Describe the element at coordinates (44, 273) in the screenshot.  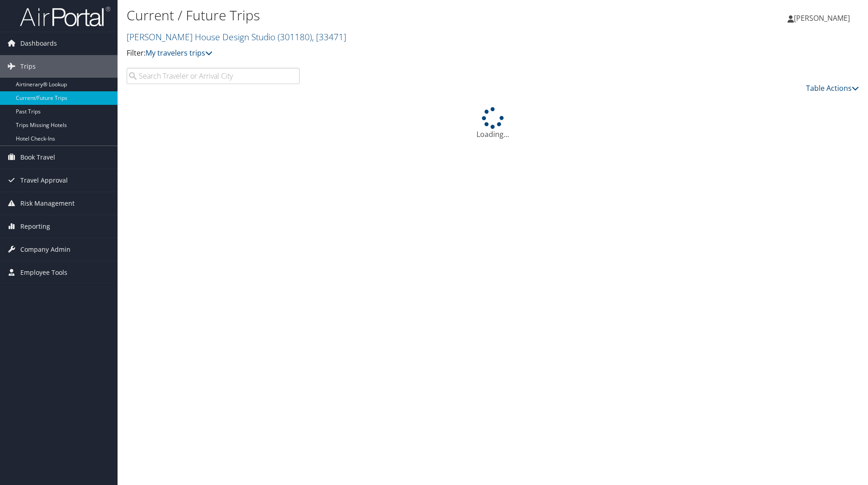
I see `span: Employee Tools` at that location.